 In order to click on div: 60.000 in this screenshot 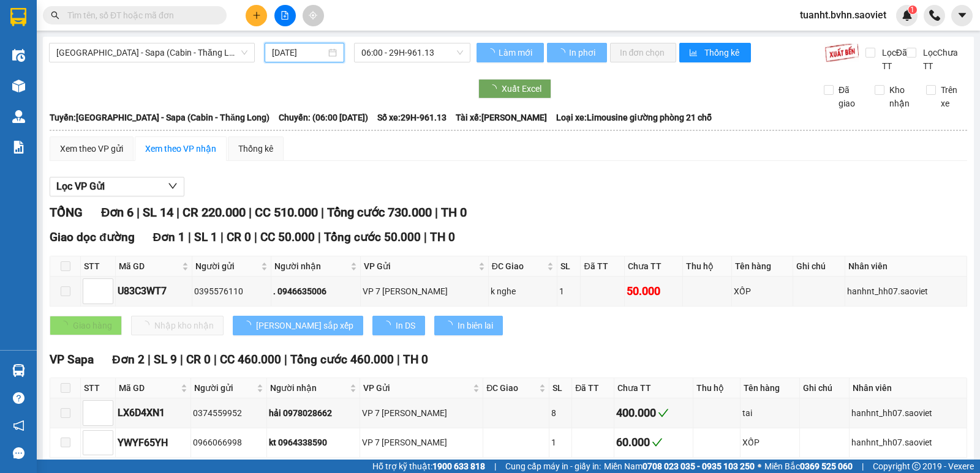, I will do `click(653, 443)`.